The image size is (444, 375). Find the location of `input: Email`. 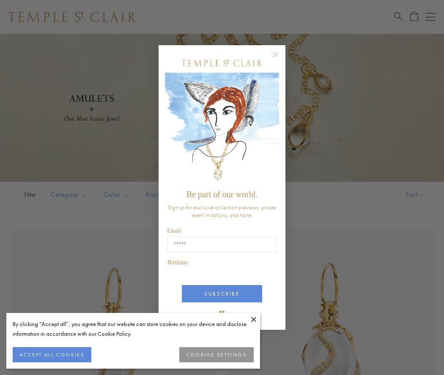

input: Email is located at coordinates (222, 245).